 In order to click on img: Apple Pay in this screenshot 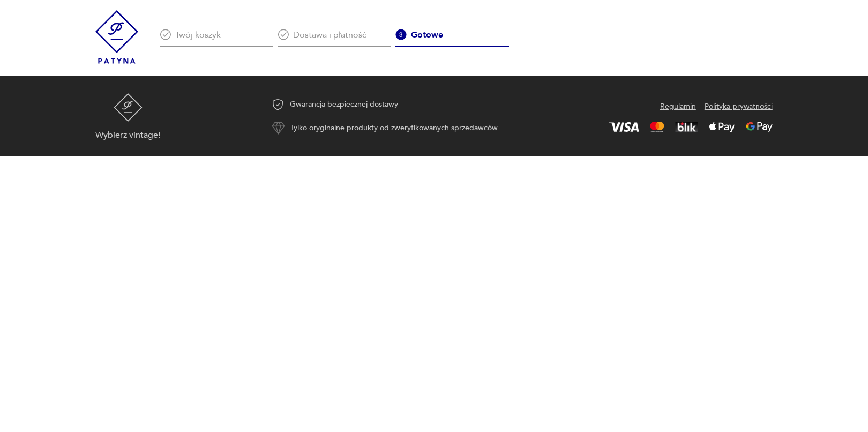, I will do `click(722, 127)`.